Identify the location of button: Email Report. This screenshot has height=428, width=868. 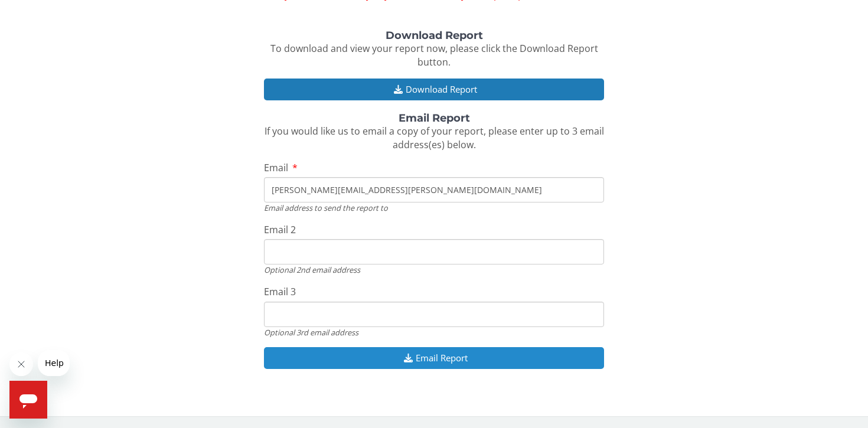
(434, 358).